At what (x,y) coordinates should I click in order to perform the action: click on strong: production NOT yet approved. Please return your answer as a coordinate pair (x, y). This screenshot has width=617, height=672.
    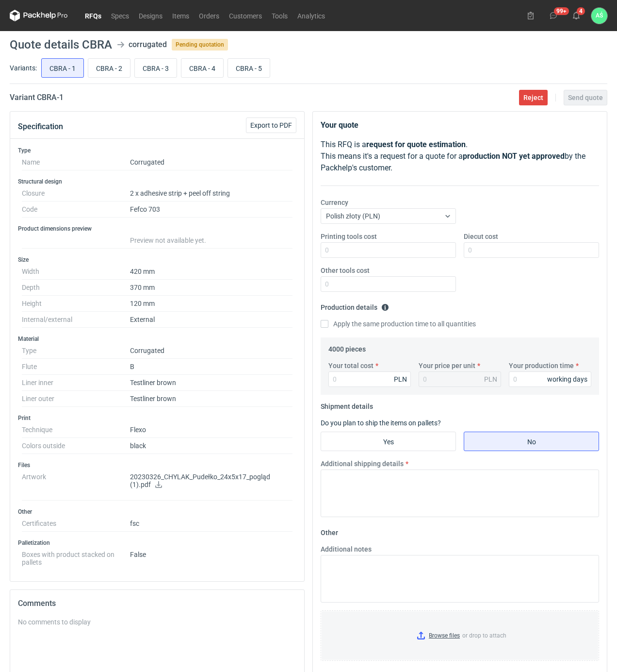
    Looking at the image, I should click on (514, 156).